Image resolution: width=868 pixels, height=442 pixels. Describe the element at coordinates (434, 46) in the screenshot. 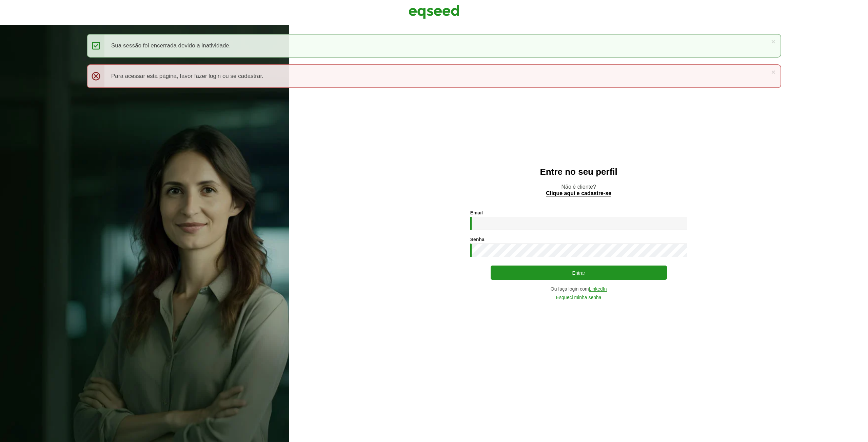

I see `div: Sua sessão foi encerrada devido a inatividade.` at that location.